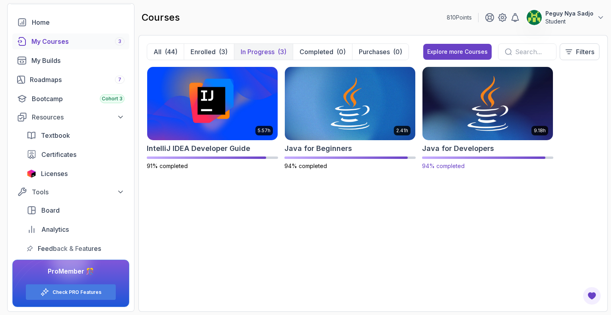  What do you see at coordinates (580, 52) in the screenshot?
I see `button: Filters` at bounding box center [580, 52].